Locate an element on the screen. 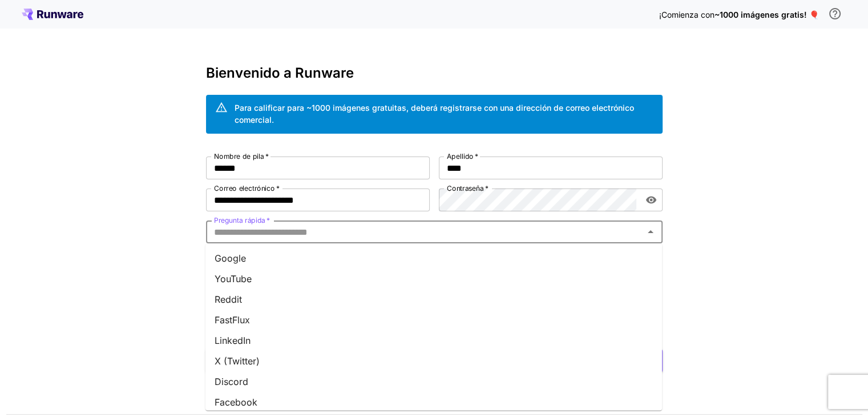  font: Bienvenido a Runware is located at coordinates (280, 72).